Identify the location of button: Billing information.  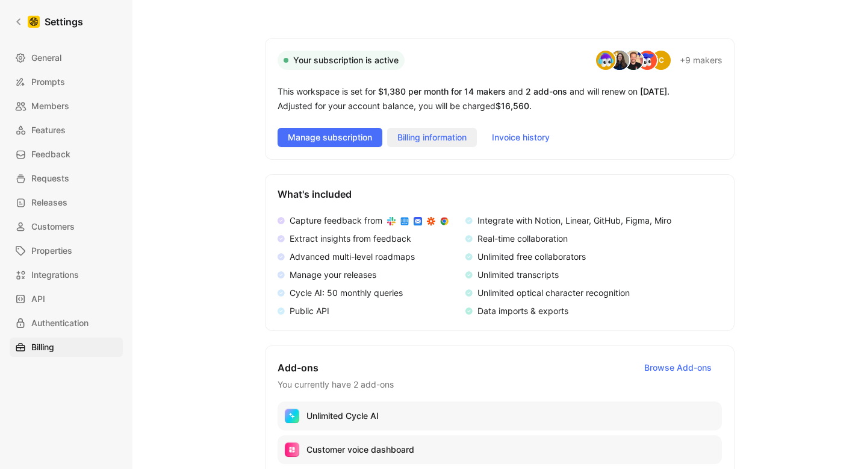
(432, 137).